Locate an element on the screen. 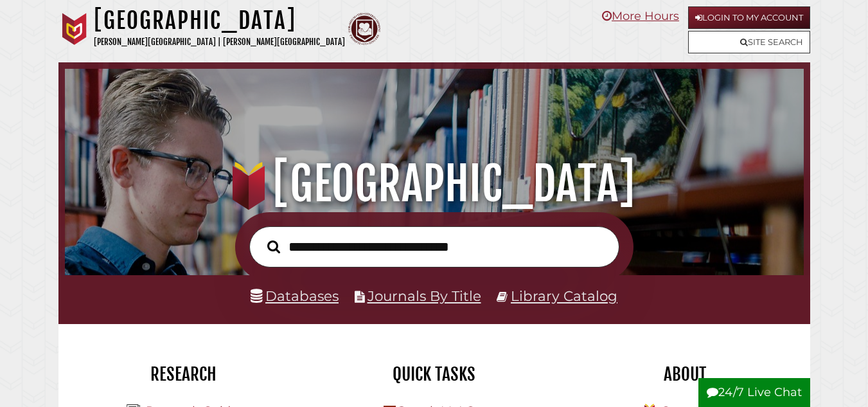  h2: Research is located at coordinates (184, 374).